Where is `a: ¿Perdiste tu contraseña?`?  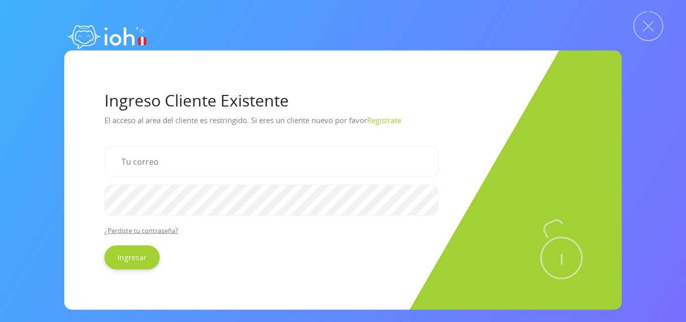 a: ¿Perdiste tu contraseña? is located at coordinates (141, 230).